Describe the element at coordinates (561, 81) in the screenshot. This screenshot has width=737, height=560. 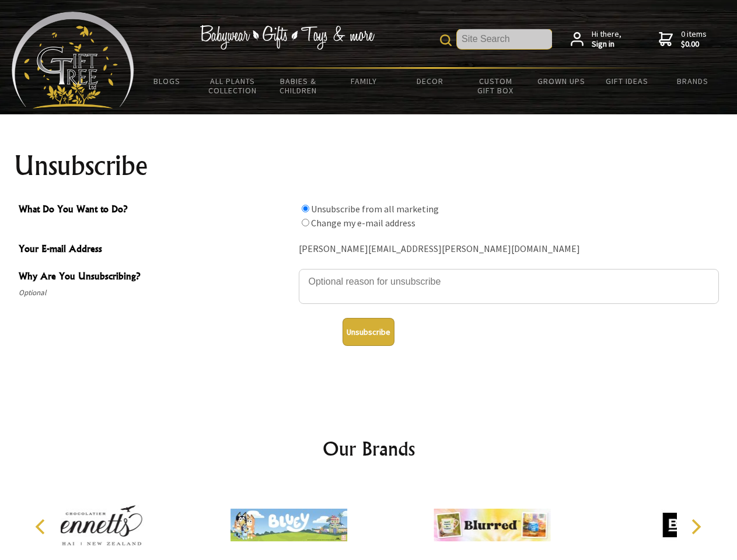
I see `a: Grown Ups` at that location.